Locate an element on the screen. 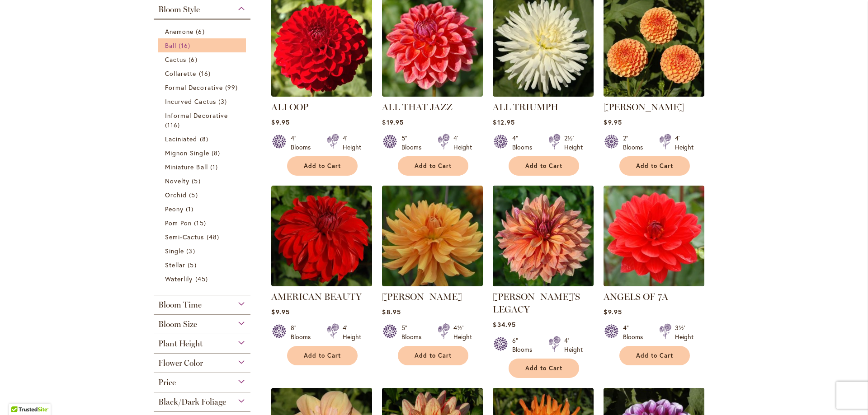  span: Semi-Cactus is located at coordinates (185, 237).